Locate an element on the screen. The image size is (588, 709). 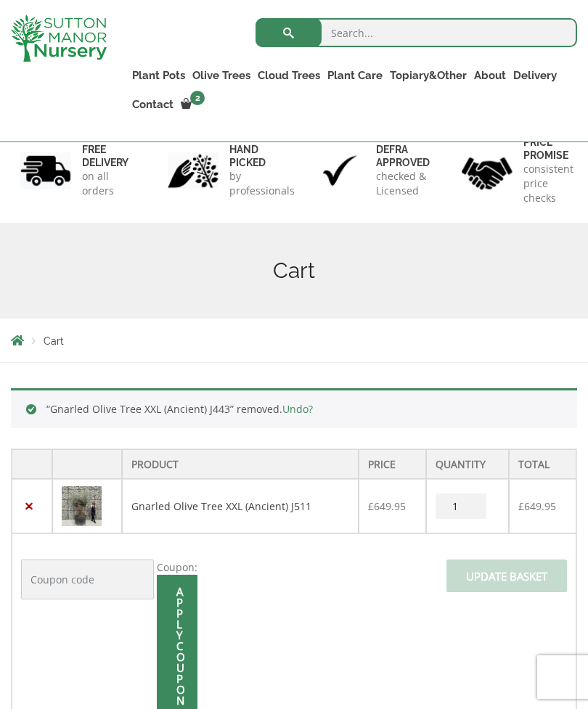
input: Coupon code is located at coordinates (87, 579).